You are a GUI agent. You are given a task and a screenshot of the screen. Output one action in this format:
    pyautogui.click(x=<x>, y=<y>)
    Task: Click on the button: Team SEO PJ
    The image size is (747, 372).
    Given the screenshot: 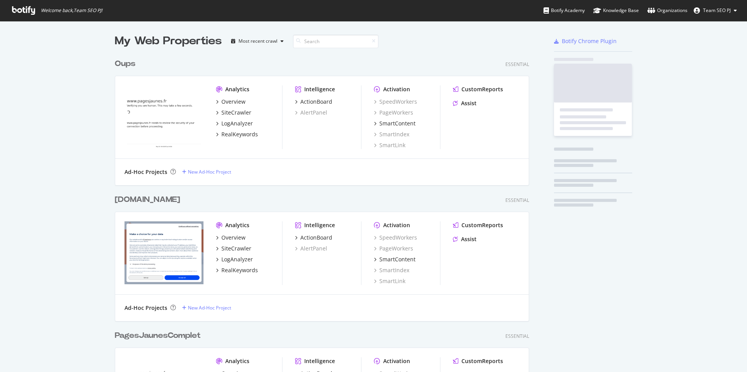 What is the action you would take?
    pyautogui.click(x=715, y=10)
    